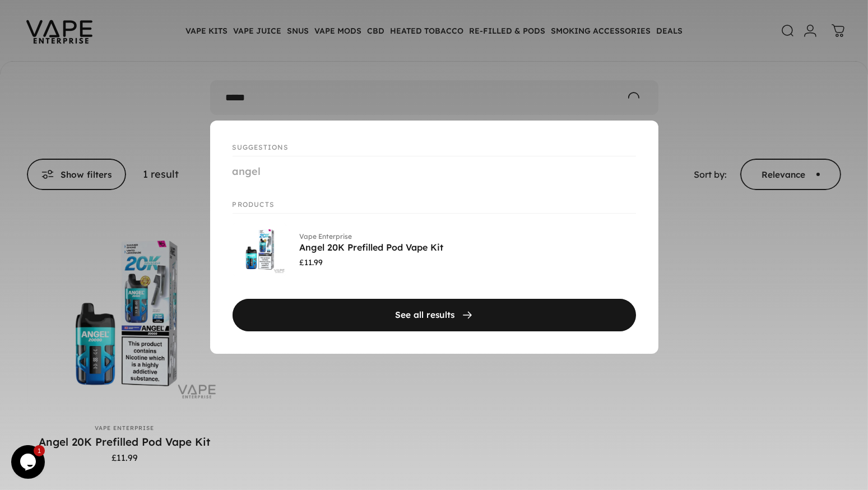 Image resolution: width=868 pixels, height=490 pixels. Describe the element at coordinates (247, 171) in the screenshot. I see `mark: angel` at that location.